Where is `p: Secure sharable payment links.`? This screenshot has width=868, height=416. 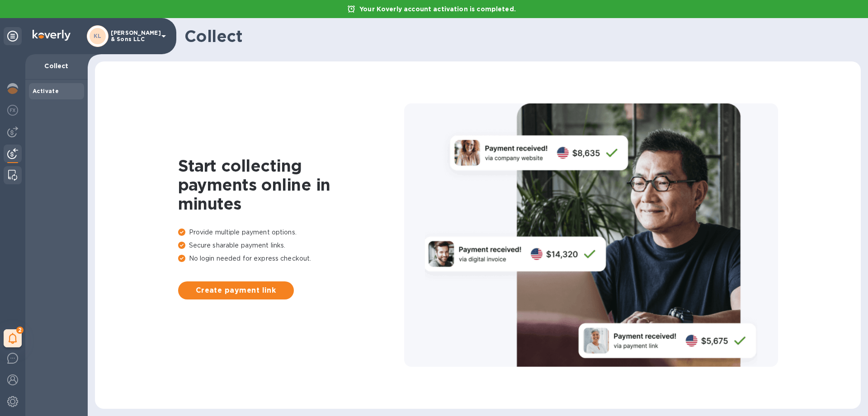
p: Secure sharable payment links. is located at coordinates (291, 245).